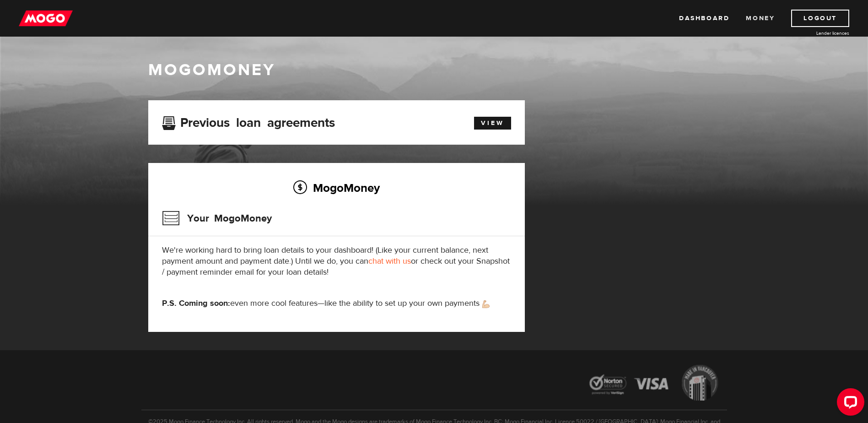  What do you see at coordinates (486, 304) in the screenshot?
I see `img: strong arm emoji` at bounding box center [486, 304].